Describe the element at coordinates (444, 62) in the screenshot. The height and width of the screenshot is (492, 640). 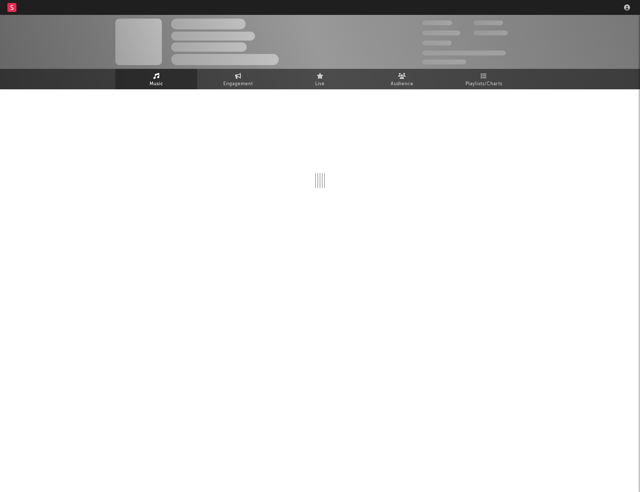
I see `span: Jump Score: 85.0` at that location.